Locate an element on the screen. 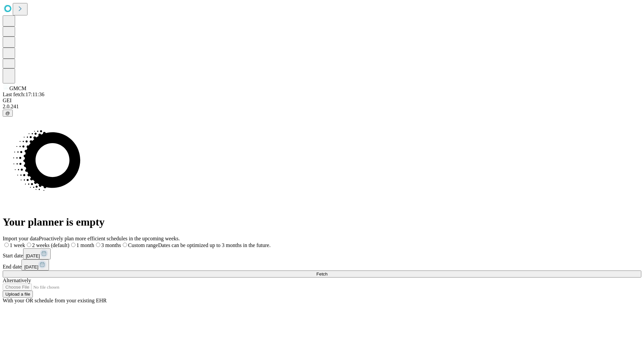  div: Start date is located at coordinates (322, 254).